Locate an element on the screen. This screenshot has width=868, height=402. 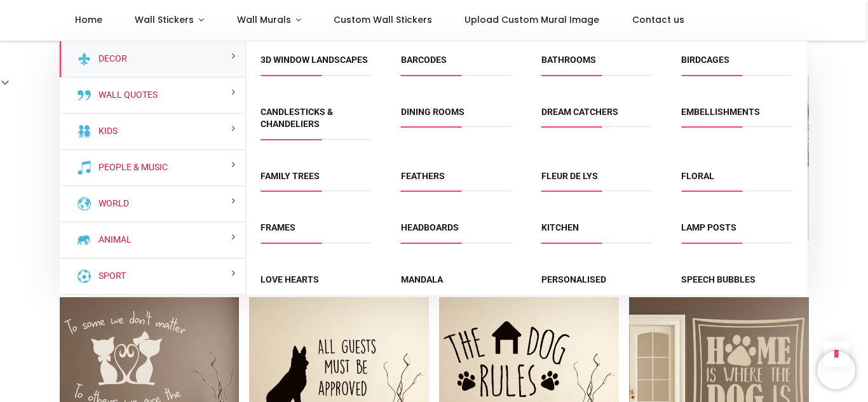
span: Wall Murals is located at coordinates (264, 20).